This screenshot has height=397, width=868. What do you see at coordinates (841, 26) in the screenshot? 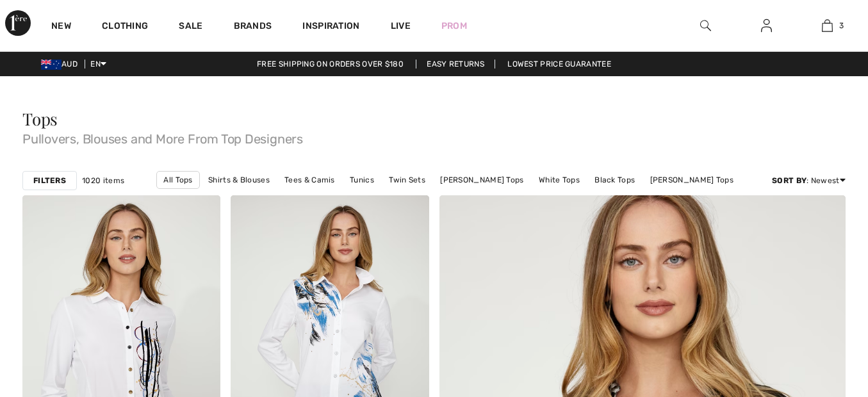
I see `span: 3` at bounding box center [841, 26].